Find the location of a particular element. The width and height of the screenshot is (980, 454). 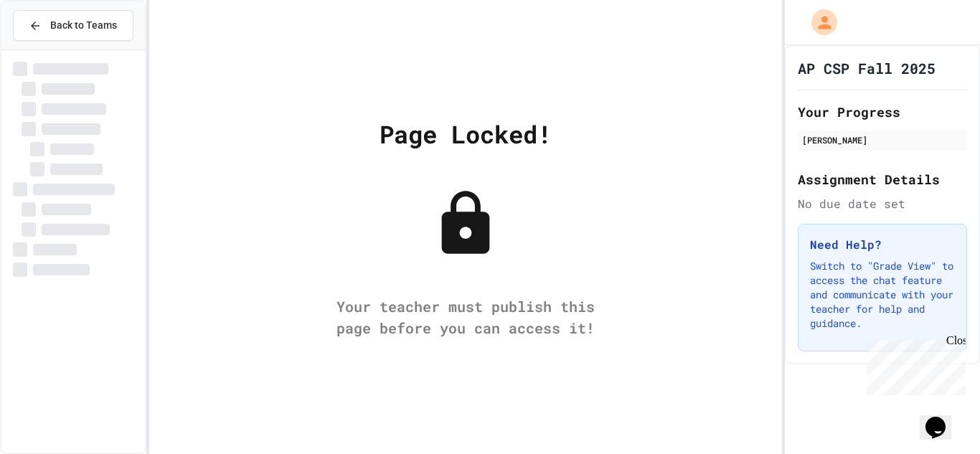

div: No due date set is located at coordinates (883, 204).